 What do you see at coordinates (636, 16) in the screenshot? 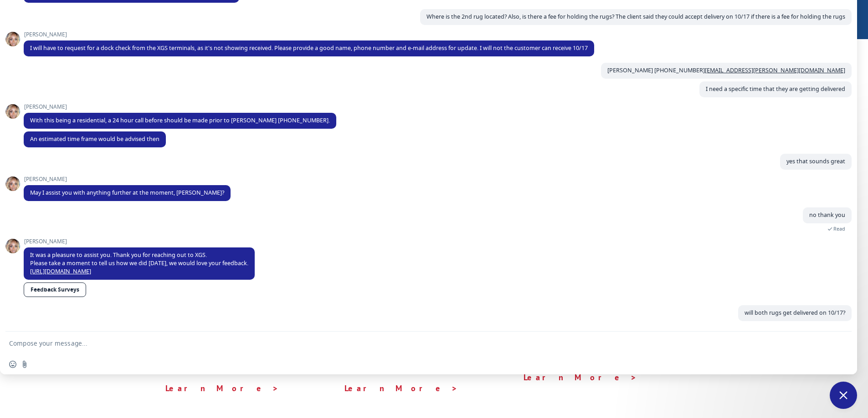
I see `span: Where is the 2nd rug located? Also, is there a fee for holding the rugs? The client said they cou...` at bounding box center [636, 16].